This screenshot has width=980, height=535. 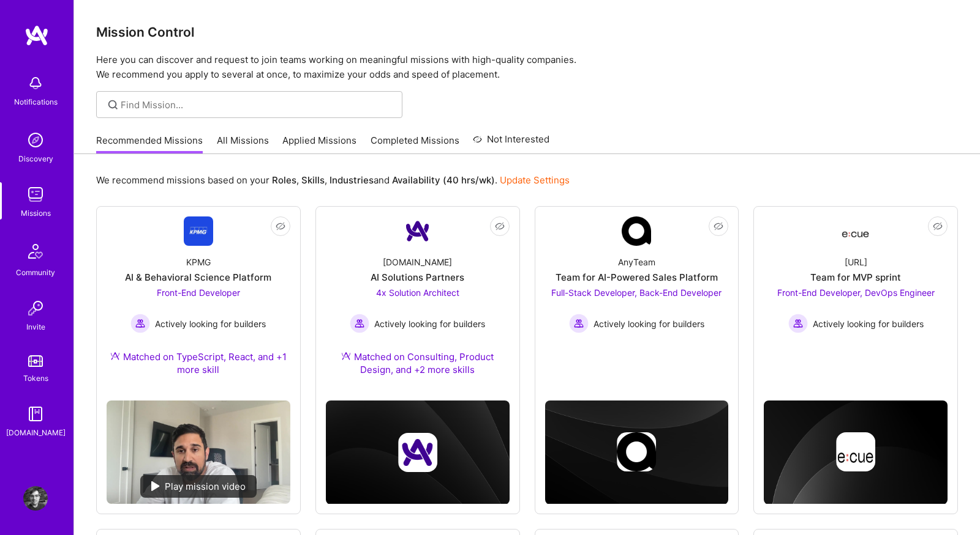 I want to click on div: Missions, so click(x=35, y=213).